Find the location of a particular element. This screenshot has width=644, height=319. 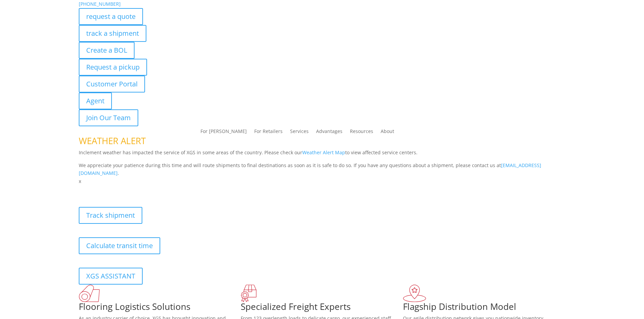

img: xgs-icon-flagship-distribution-model-red is located at coordinates (415, 294).